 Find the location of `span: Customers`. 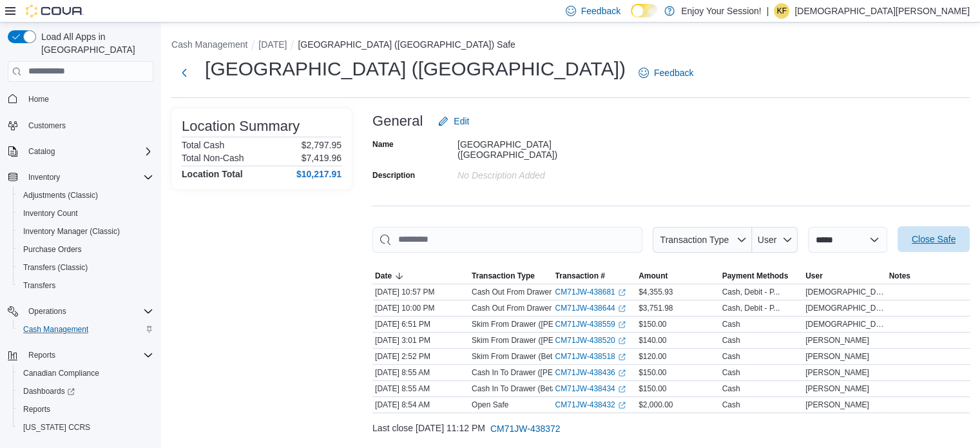

span: Customers is located at coordinates (88, 125).